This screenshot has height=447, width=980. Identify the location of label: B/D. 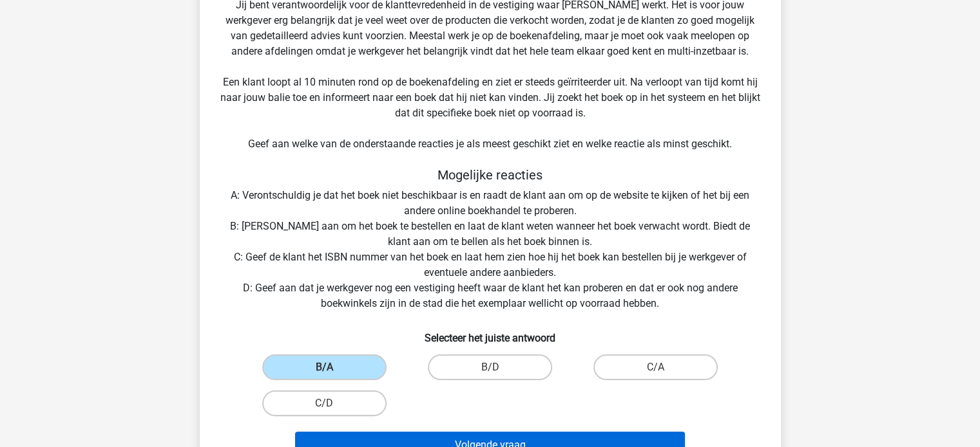
(490, 367).